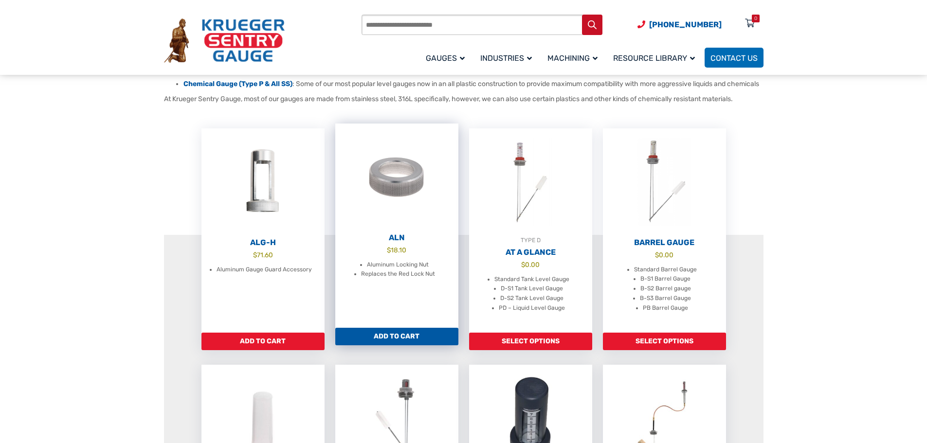 This screenshot has height=443, width=927. I want to click on span: Industries, so click(506, 58).